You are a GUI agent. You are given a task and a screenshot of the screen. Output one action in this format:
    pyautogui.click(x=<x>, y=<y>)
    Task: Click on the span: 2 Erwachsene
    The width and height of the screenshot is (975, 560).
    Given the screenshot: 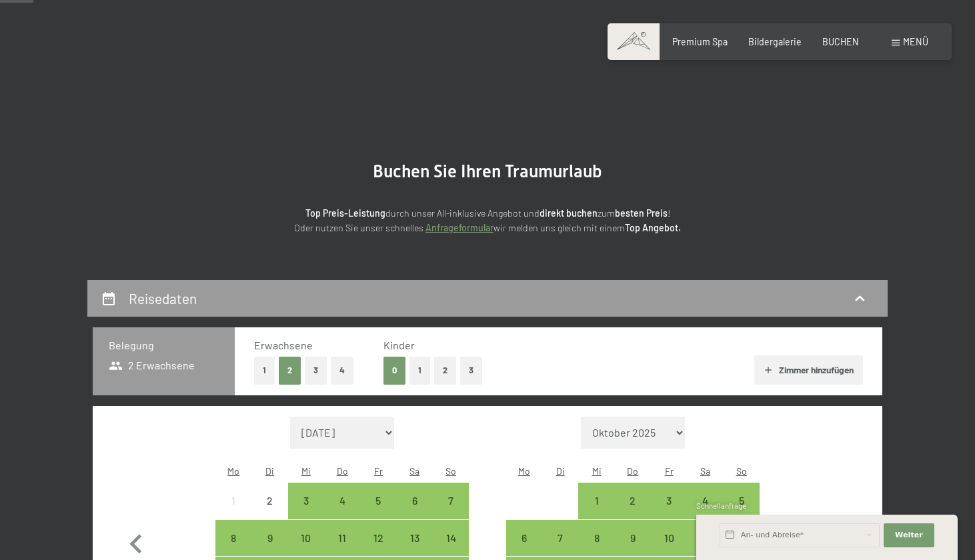 What is the action you would take?
    pyautogui.click(x=152, y=365)
    